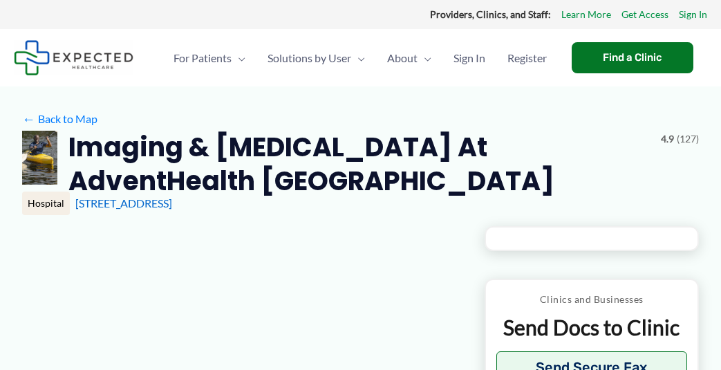  Describe the element at coordinates (633, 57) in the screenshot. I see `div: Find a Clinic` at that location.